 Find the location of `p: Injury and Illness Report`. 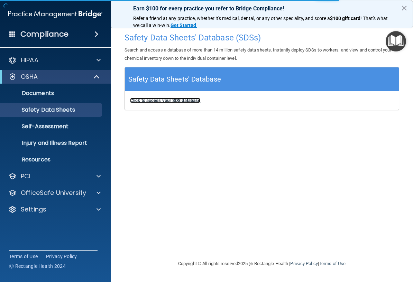

p: Injury and Illness Report is located at coordinates (52, 143).